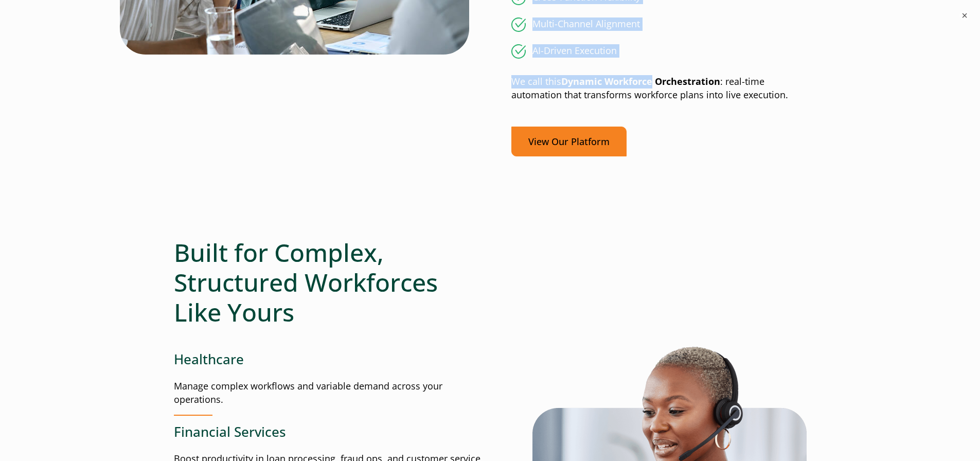 This screenshot has width=980, height=461. Describe the element at coordinates (640, 81) in the screenshot. I see `strong: Dynamic Workforce Orchestration` at that location.